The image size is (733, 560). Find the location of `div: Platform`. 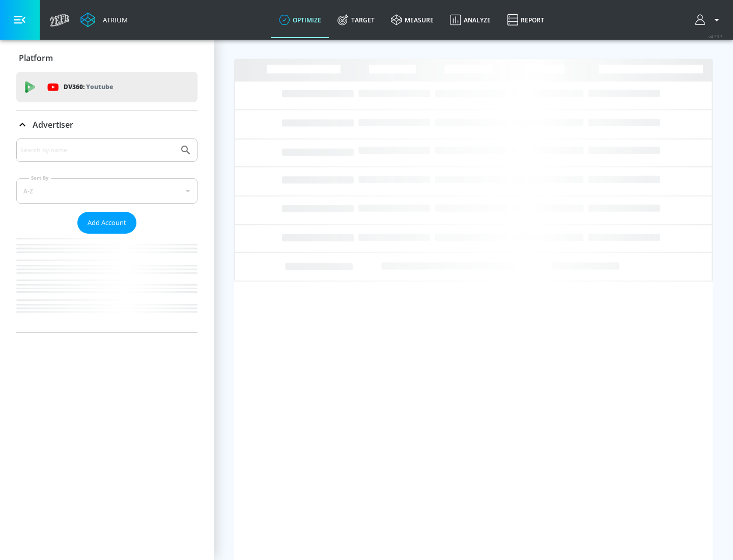

div: Platform is located at coordinates (107, 58).